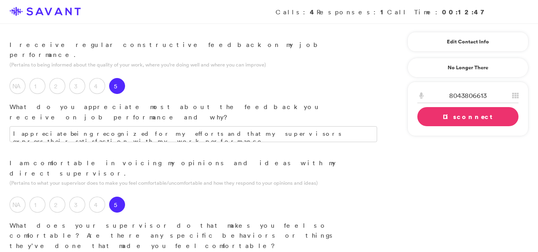 The width and height of the screenshot is (538, 252). What do you see at coordinates (468, 42) in the screenshot?
I see `a: Edit Contact Info` at bounding box center [468, 42].